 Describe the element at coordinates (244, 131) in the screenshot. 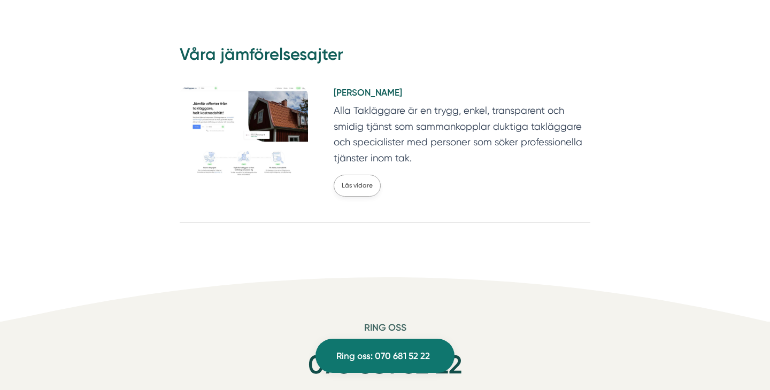

I see `img: Alla Takläggare` at that location.